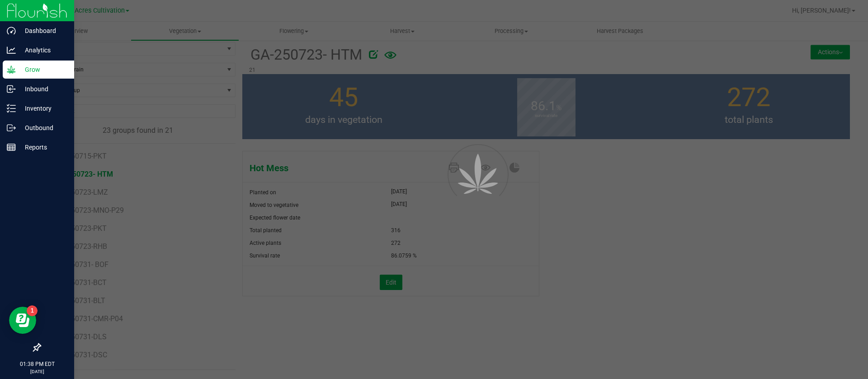  Describe the element at coordinates (37, 364) in the screenshot. I see `p: 01:38 PM EDT` at that location.